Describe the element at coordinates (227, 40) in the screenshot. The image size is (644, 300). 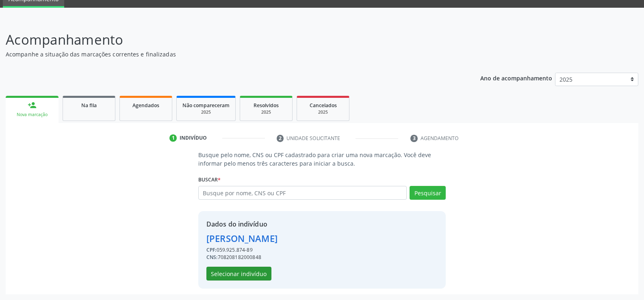
I see `p: Acompanhamento` at that location.